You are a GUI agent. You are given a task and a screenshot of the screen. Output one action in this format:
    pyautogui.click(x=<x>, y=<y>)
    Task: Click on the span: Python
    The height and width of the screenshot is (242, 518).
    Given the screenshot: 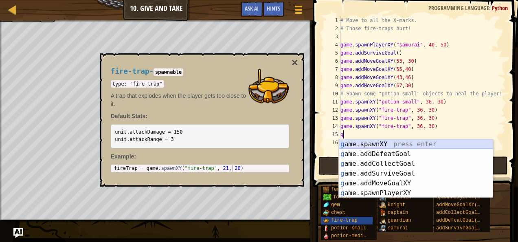 What is the action you would take?
    pyautogui.click(x=500, y=8)
    